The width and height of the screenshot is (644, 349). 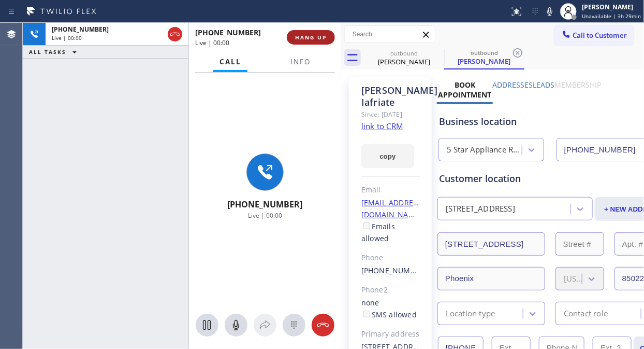 I want to click on span: Call, so click(x=230, y=62).